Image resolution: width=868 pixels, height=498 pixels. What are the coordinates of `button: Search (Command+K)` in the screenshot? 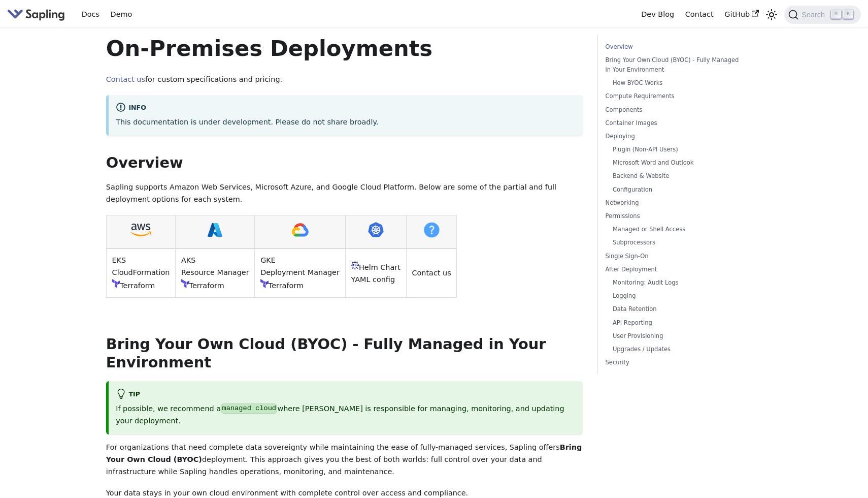 It's located at (823, 15).